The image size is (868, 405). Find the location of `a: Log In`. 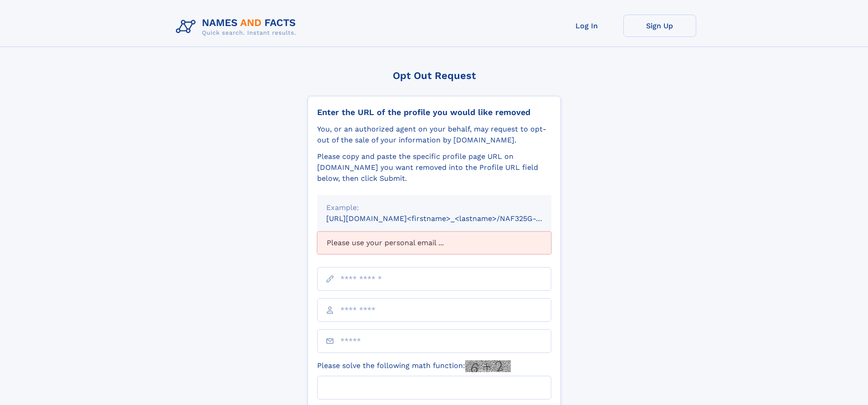

a: Log In is located at coordinates (587, 25).